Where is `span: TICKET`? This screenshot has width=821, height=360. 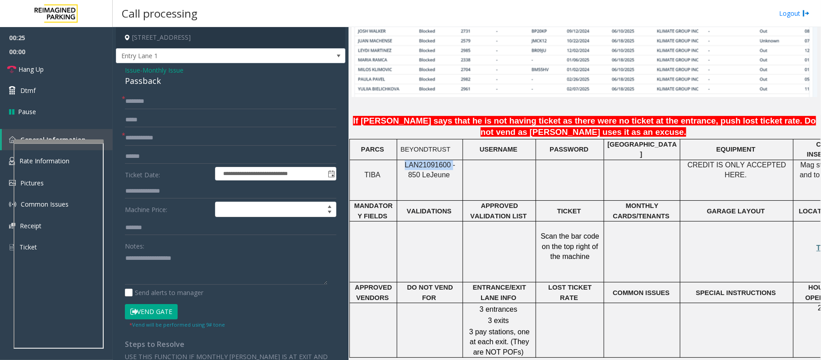 span: TICKET is located at coordinates (569, 211).